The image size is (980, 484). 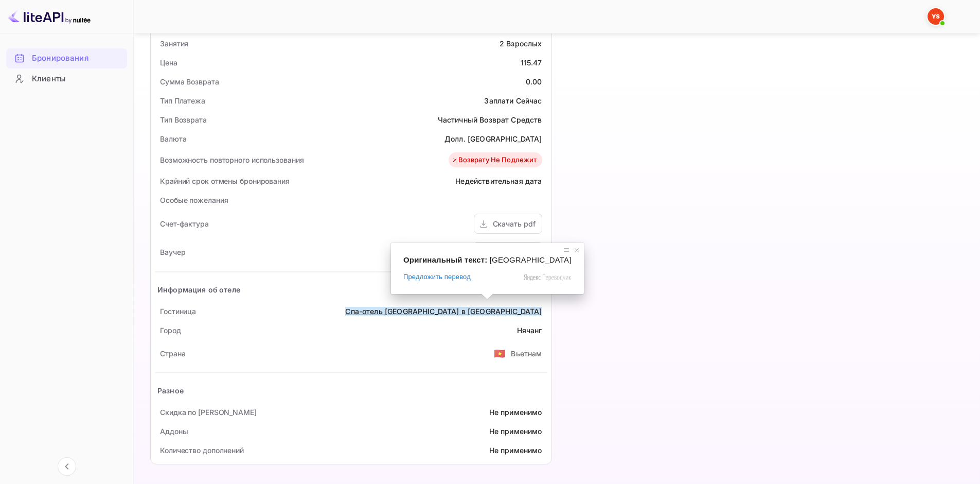 I want to click on ya-tr-span: Особые пожелания, so click(x=194, y=200).